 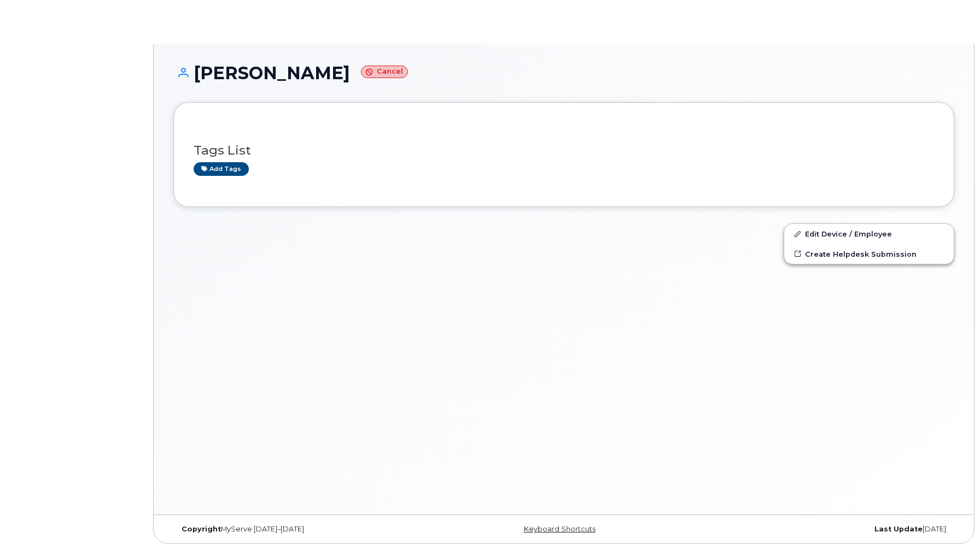 What do you see at coordinates (869, 234) in the screenshot?
I see `a: Edit Device / Employee` at bounding box center [869, 234].